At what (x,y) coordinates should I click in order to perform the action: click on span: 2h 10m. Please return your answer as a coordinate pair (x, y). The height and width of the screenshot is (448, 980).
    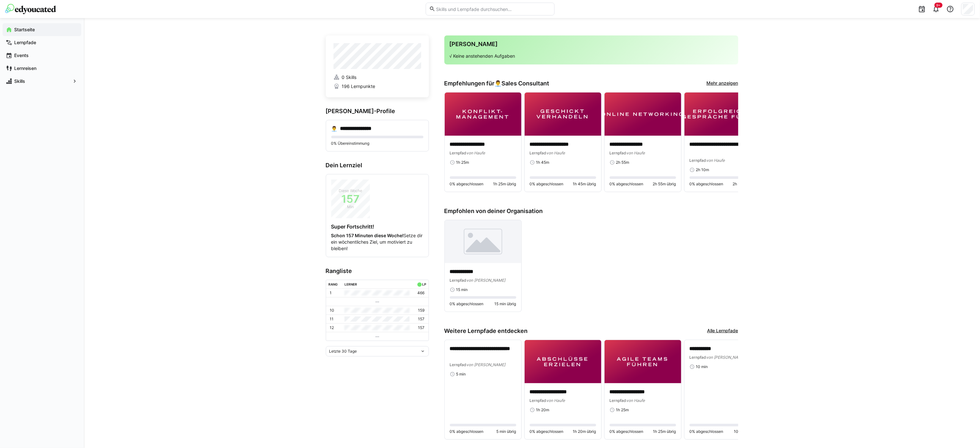
    Looking at the image, I should click on (703, 170).